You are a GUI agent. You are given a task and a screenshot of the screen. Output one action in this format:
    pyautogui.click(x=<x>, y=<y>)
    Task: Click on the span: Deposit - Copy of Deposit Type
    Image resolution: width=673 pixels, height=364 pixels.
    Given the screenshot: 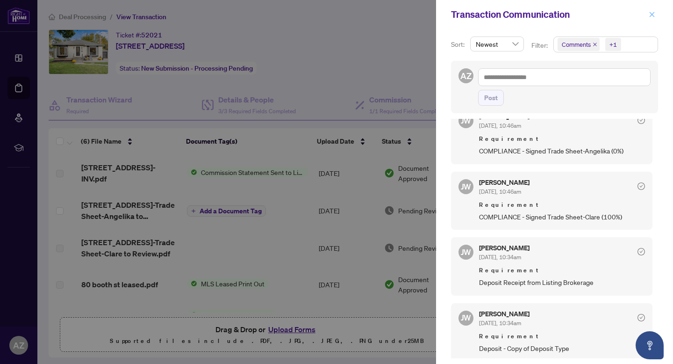 What is the action you would take?
    pyautogui.click(x=562, y=348)
    